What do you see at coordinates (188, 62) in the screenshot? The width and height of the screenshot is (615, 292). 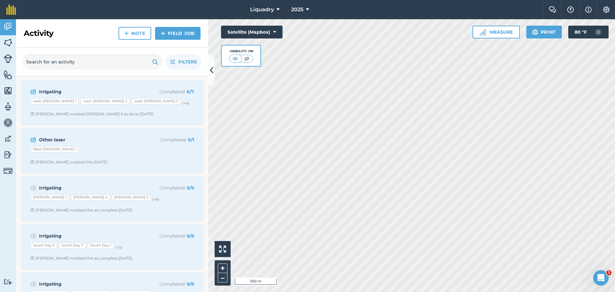 I see `span: Filters` at bounding box center [188, 62].